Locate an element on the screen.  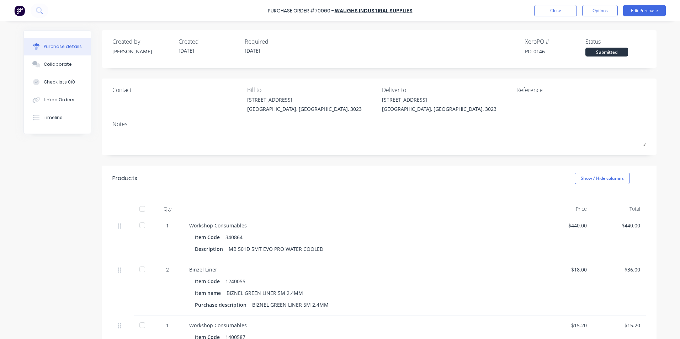
div: Created is located at coordinates (209, 42).